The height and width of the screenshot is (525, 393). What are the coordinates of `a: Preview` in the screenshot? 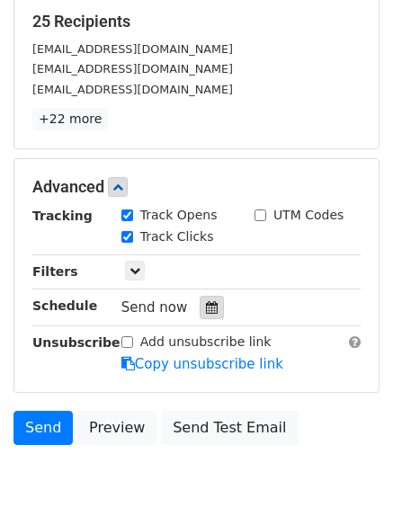 It's located at (117, 428).